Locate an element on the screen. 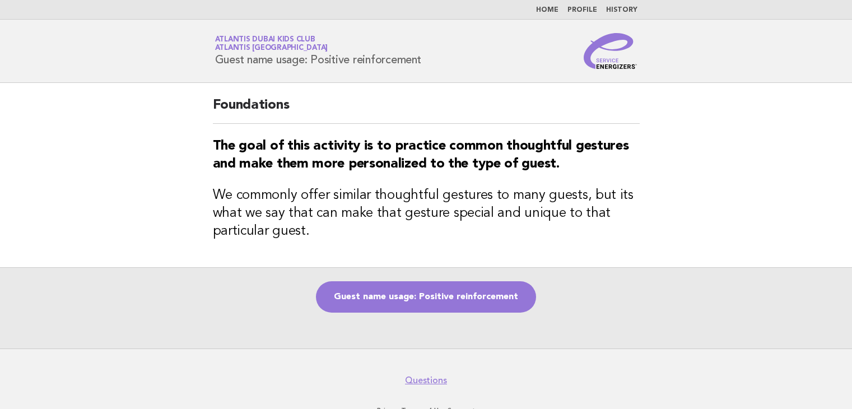 This screenshot has height=409, width=852. a: Home is located at coordinates (548, 10).